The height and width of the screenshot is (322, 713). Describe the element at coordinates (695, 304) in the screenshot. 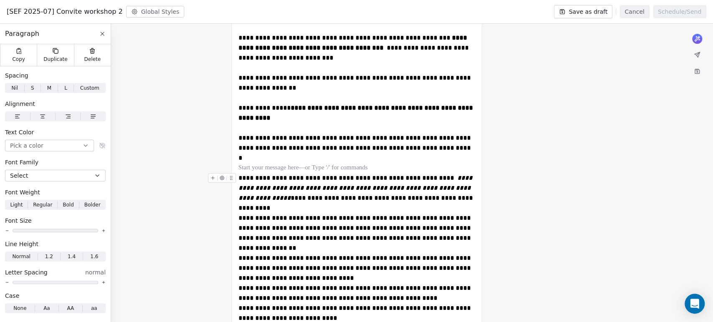

I see `div: Open Intercom Messenger` at that location.